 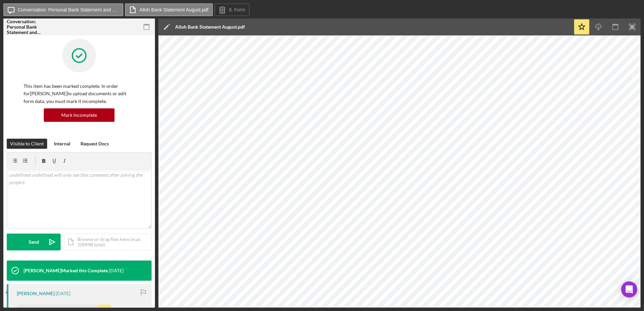 What do you see at coordinates (62, 144) in the screenshot?
I see `div: Internal` at bounding box center [62, 144].